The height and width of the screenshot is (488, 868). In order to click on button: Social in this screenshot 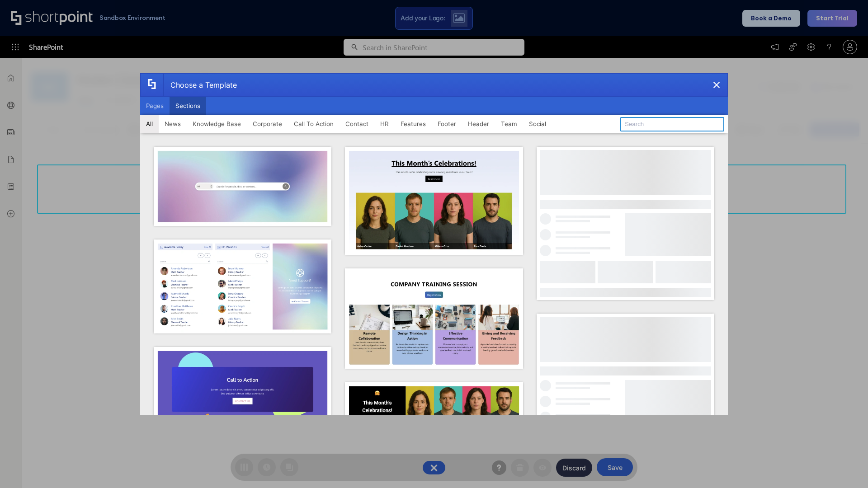, I will do `click(538, 124)`.